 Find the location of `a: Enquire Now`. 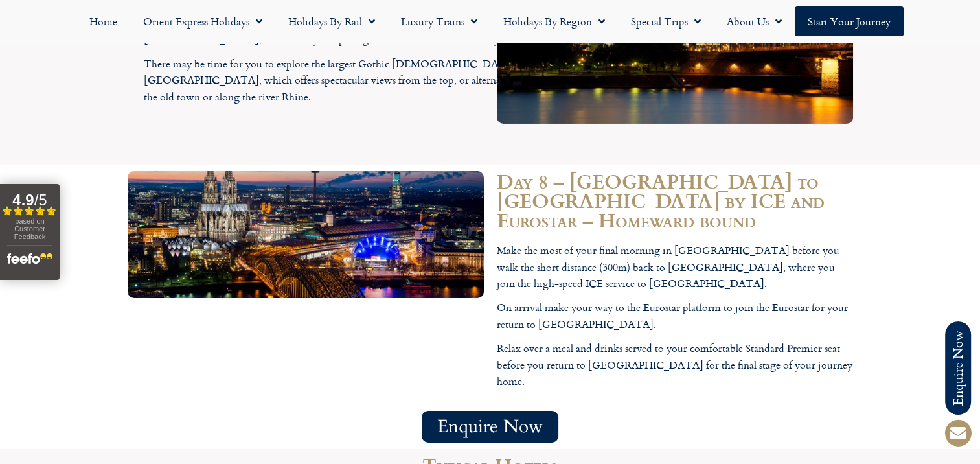

a: Enquire Now is located at coordinates (490, 426).